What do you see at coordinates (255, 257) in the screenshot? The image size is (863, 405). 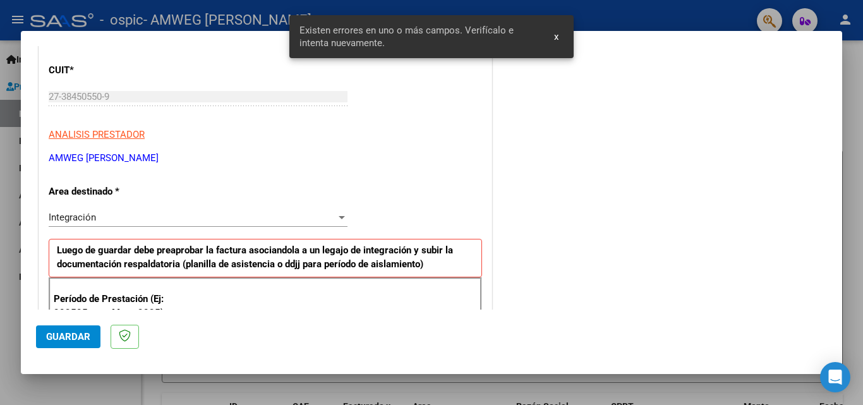 I see `strong: Luego de guardar debe preaprobar la factura asociandola a un legajo de integración y subir la doc...` at bounding box center [255, 257].